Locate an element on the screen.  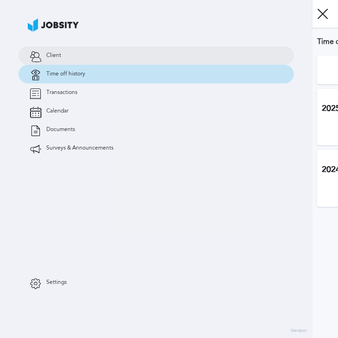
span: Client is located at coordinates (54, 56).